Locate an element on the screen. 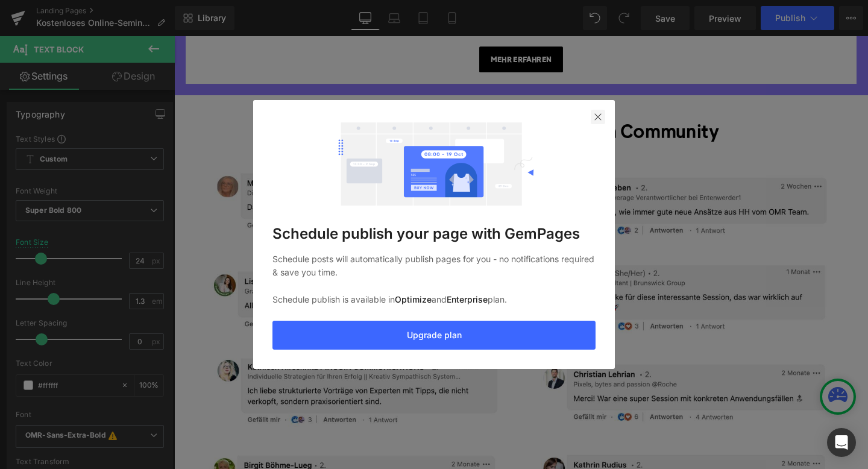 The width and height of the screenshot is (868, 469). button: Upgrade plan is located at coordinates (434, 335).